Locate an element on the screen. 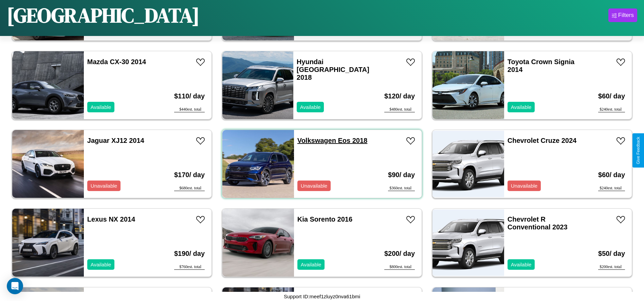 The width and height of the screenshot is (644, 301). div: Open Intercom Messenger is located at coordinates (15, 286).